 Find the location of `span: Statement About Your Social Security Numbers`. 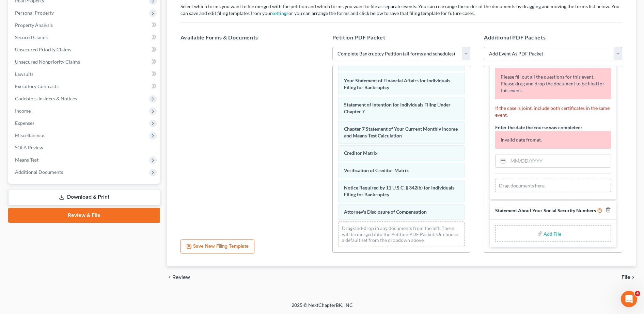

span: Statement About Your Social Security Numbers is located at coordinates (546, 210).